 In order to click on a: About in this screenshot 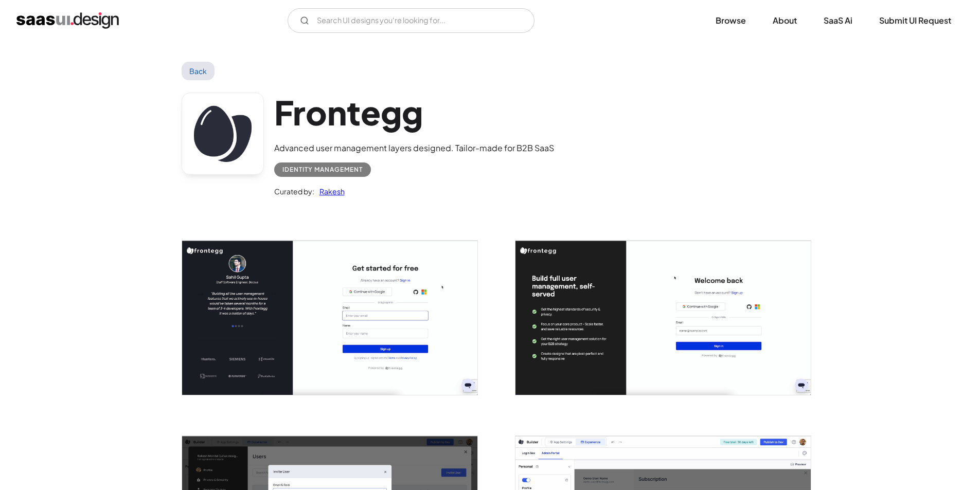, I will do `click(785, 21)`.